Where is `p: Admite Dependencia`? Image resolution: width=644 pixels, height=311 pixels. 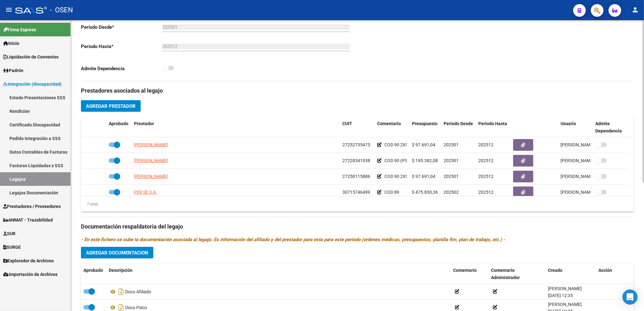 p: Admite Dependencia is located at coordinates (122, 69).